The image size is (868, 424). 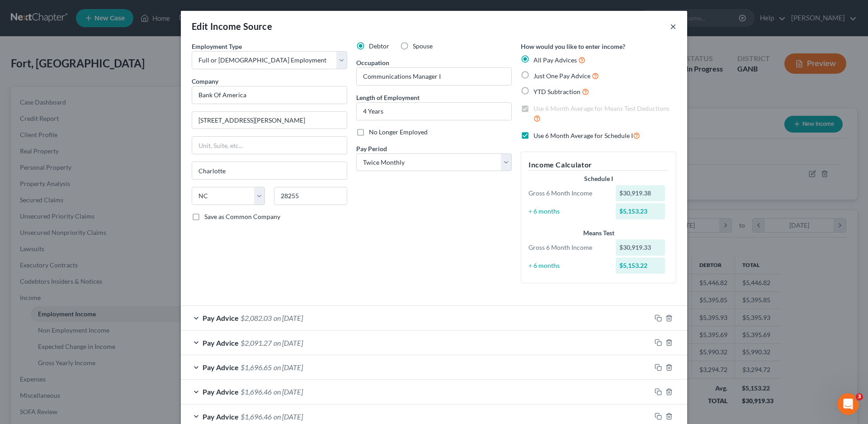 What do you see at coordinates (232, 26) in the screenshot?
I see `div: Edit Income Source` at bounding box center [232, 26].